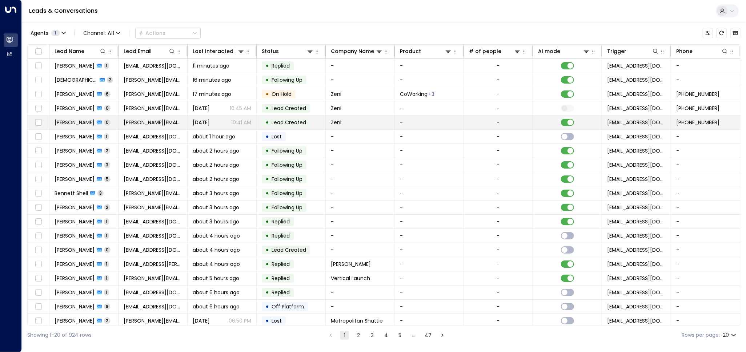  Describe the element at coordinates (281, 94) in the screenshot. I see `span: On Hold` at that location.